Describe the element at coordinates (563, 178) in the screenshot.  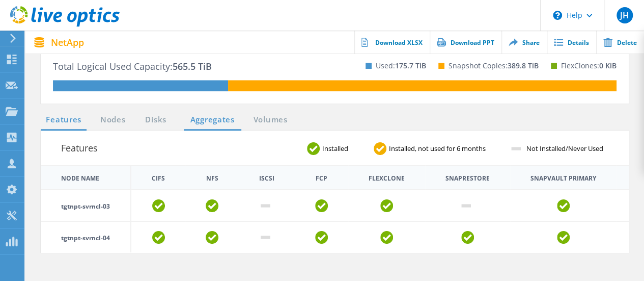
I see `th: Snapvault Primary` at that location.